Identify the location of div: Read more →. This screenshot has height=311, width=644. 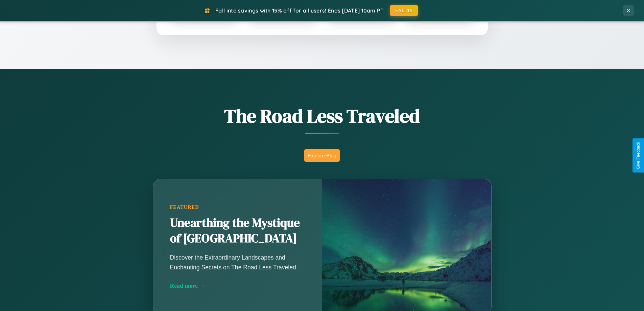
(237, 286).